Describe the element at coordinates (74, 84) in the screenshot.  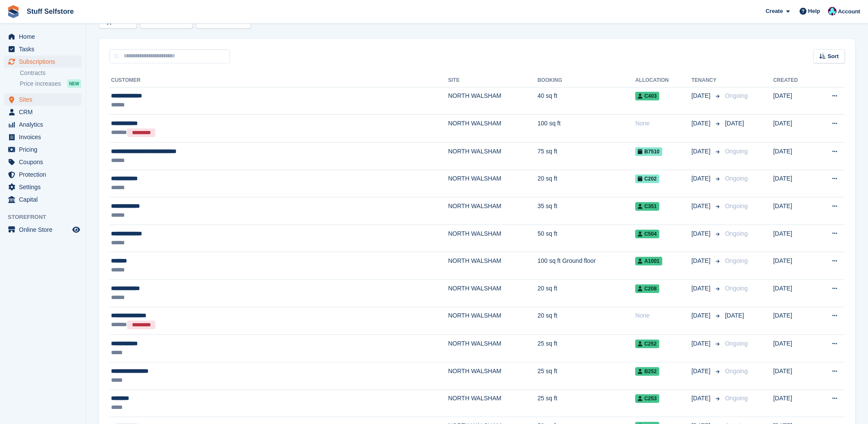
I see `div: NEW` at that location.